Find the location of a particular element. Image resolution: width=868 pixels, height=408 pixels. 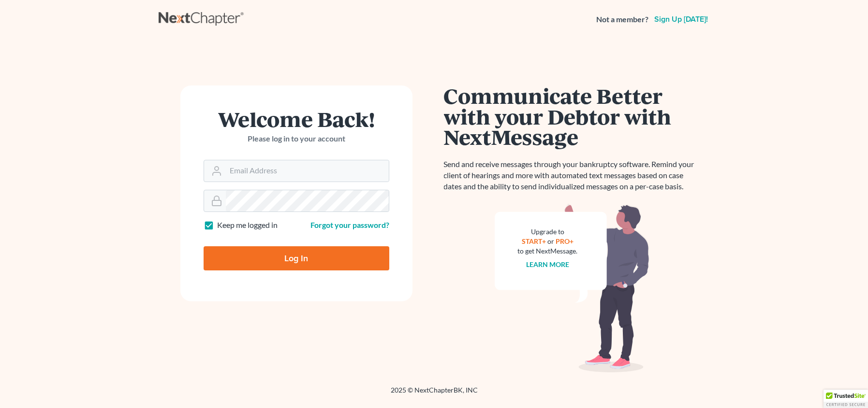

p: Please log in to your account is located at coordinates (297, 139).